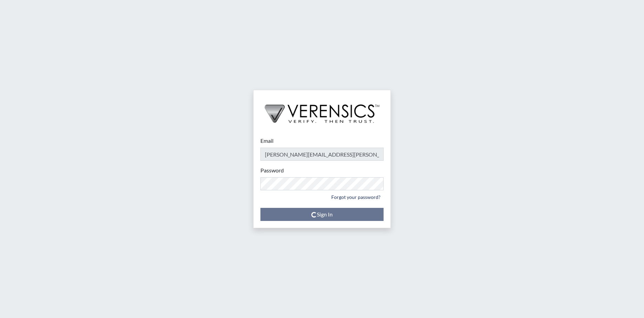 This screenshot has height=318, width=644. I want to click on a: Forgot your password?, so click(356, 197).